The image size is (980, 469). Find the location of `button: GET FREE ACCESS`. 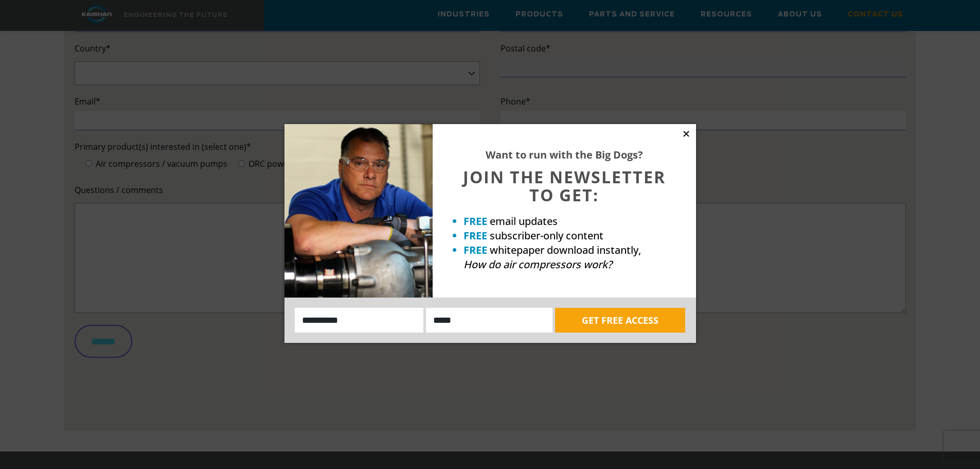

button: GET FREE ACCESS is located at coordinates (620, 320).